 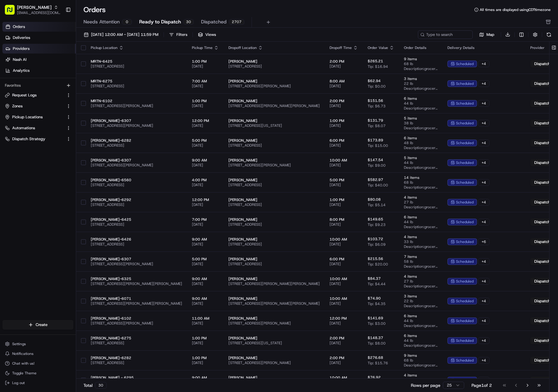 What do you see at coordinates (23, 354) in the screenshot?
I see `span: Notifications` at bounding box center [23, 354].